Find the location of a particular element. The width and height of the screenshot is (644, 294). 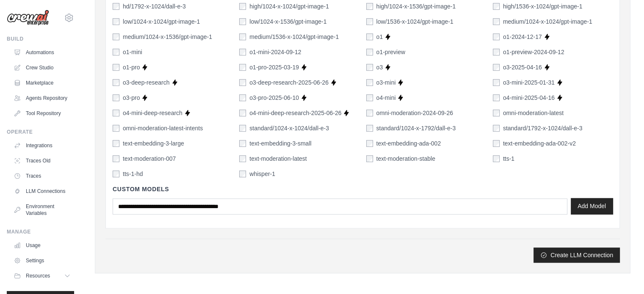

label: o4-mini is located at coordinates (386, 98).